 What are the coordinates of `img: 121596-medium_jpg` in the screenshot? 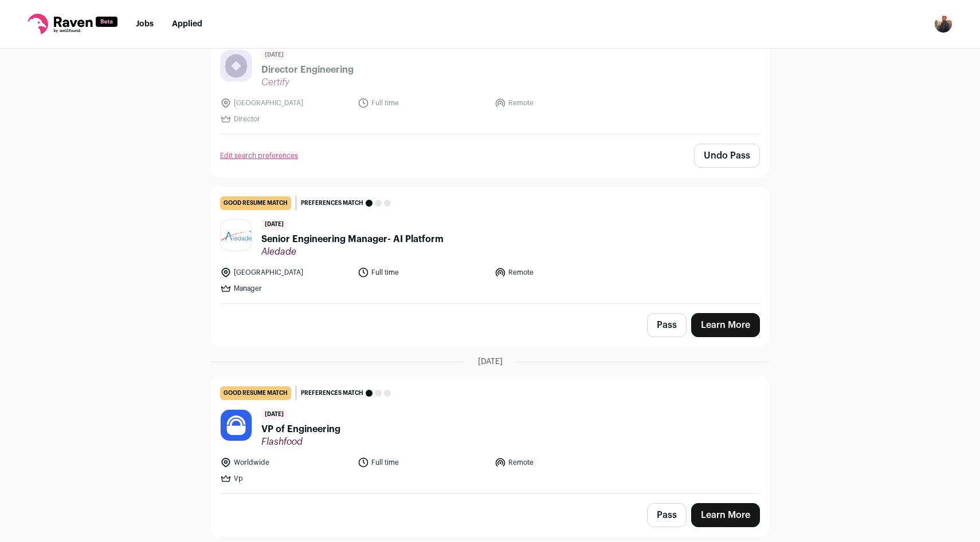 It's located at (943, 24).